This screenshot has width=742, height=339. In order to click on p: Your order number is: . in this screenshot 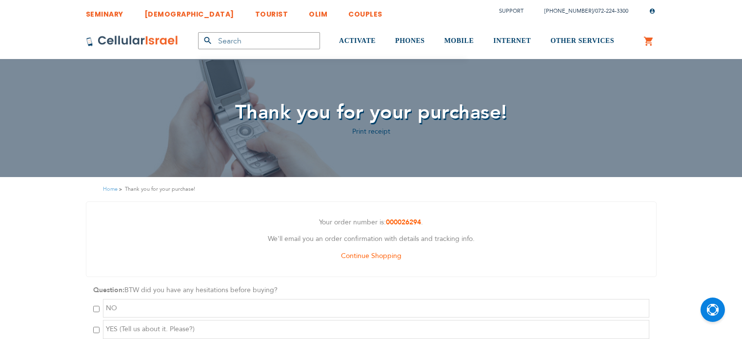, I will do `click(371, 223)`.